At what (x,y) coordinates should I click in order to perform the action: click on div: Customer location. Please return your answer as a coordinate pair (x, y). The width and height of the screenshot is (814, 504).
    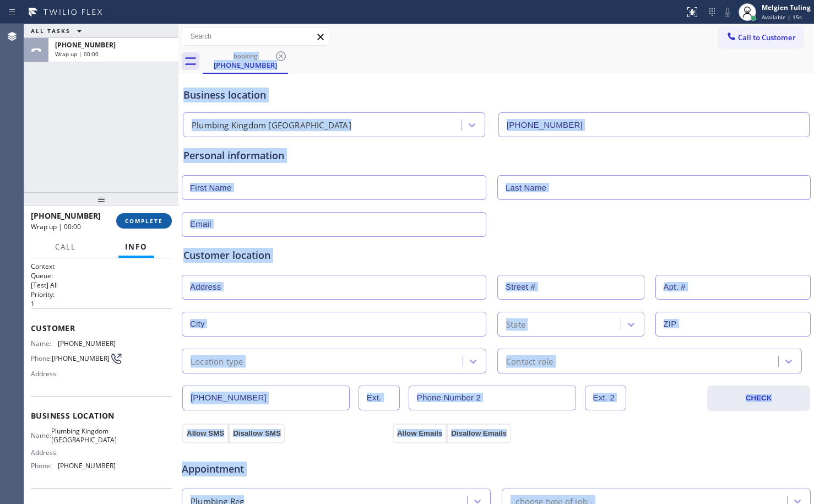
    Looking at the image, I should click on (497, 255).